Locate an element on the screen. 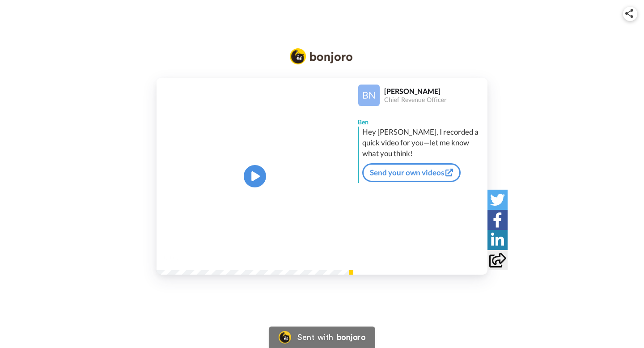 The width and height of the screenshot is (644, 348). img: Profile Image is located at coordinates (369, 95).